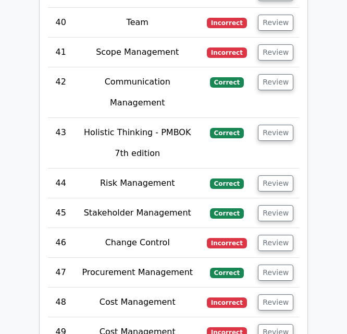 The image size is (347, 334). I want to click on td: 40, so click(61, 22).